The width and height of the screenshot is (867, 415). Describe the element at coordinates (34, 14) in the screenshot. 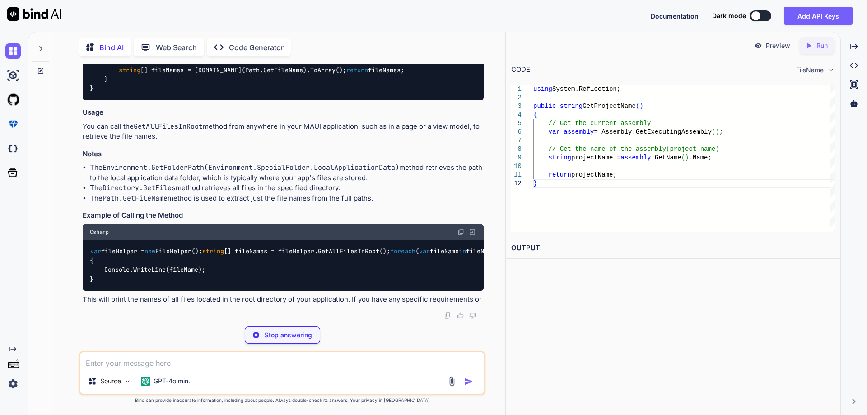

I see `img: Bind AI` at that location.